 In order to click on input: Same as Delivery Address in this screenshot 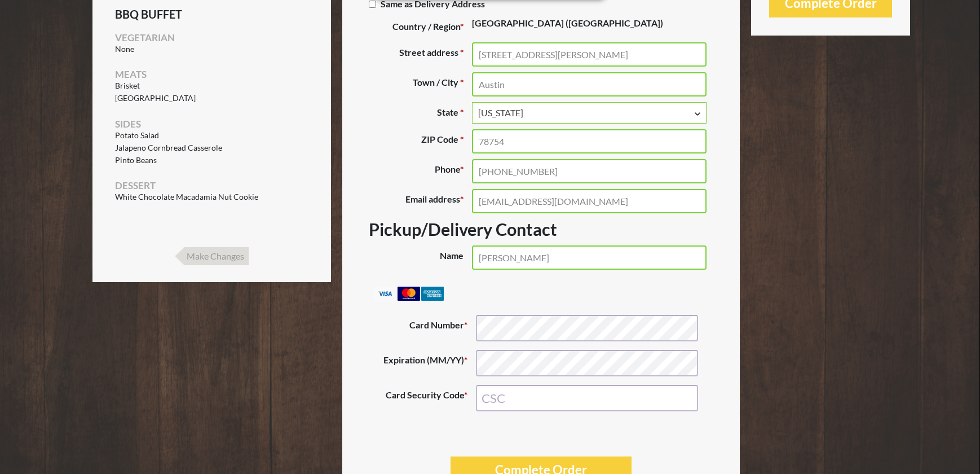, I will do `click(372, 4)`.